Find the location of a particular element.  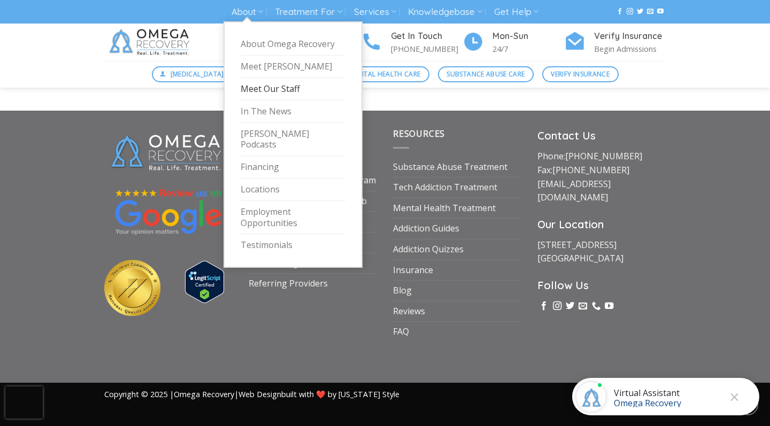

a: Addiction Guides is located at coordinates (426, 229).